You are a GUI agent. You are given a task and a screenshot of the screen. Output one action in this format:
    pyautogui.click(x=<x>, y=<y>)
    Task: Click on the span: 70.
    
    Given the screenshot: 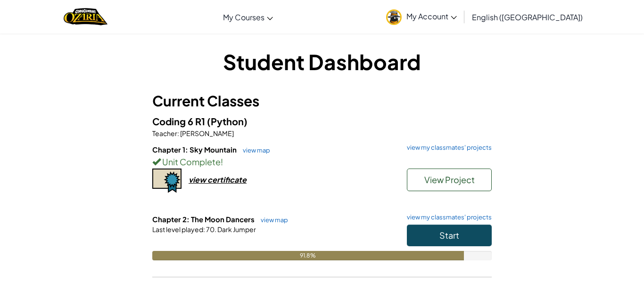 What is the action you would take?
    pyautogui.click(x=211, y=229)
    